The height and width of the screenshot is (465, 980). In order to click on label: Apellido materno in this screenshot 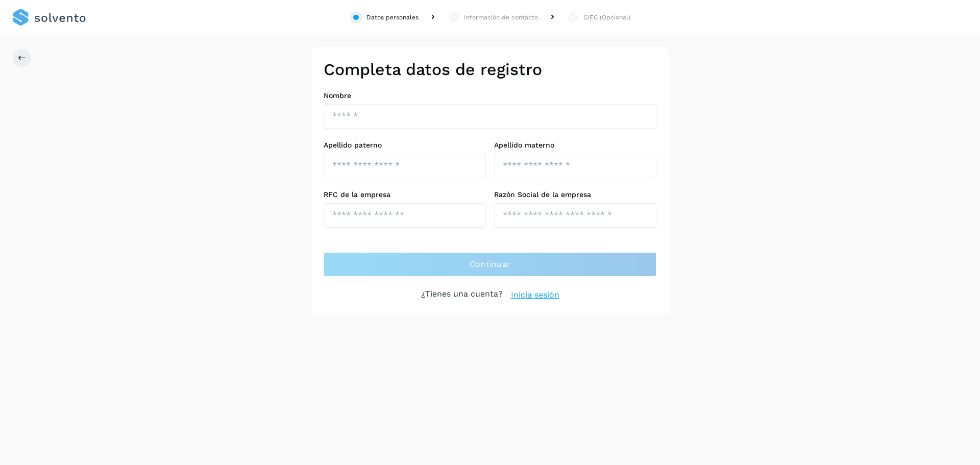, I will do `click(575, 145)`.